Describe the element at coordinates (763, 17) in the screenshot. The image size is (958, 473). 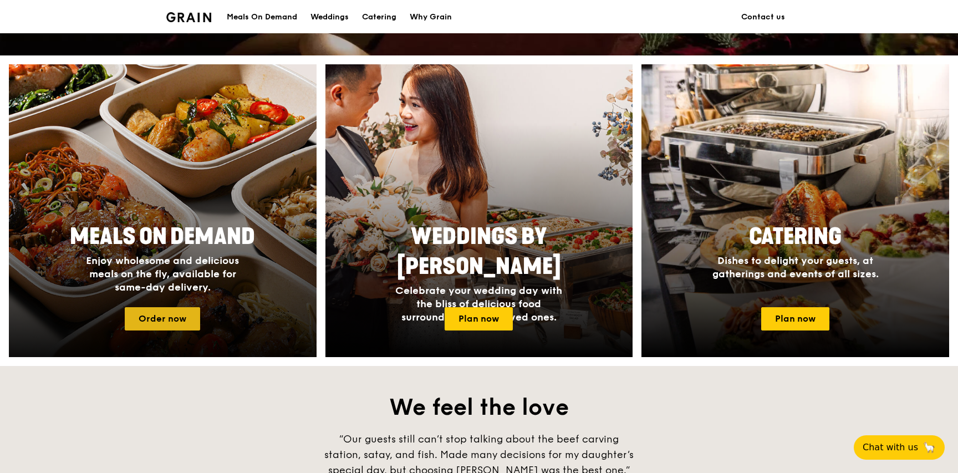
I see `a: Contact us` at that location.